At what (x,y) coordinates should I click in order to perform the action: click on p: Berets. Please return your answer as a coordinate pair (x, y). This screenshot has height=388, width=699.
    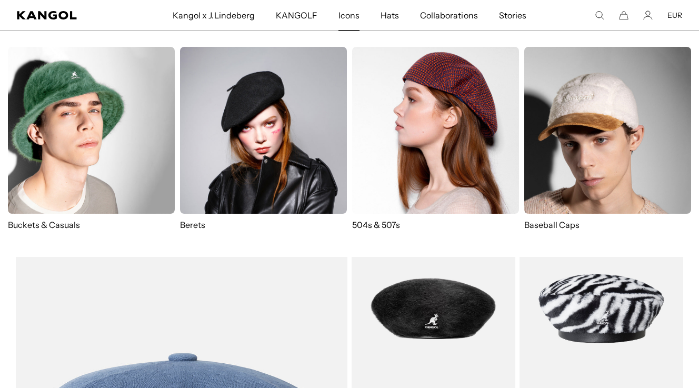
    Looking at the image, I should click on (263, 225).